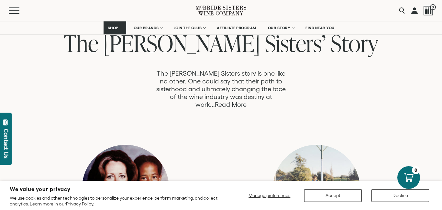 This screenshot has height=210, width=442. I want to click on a: OUR STORY, so click(281, 28).